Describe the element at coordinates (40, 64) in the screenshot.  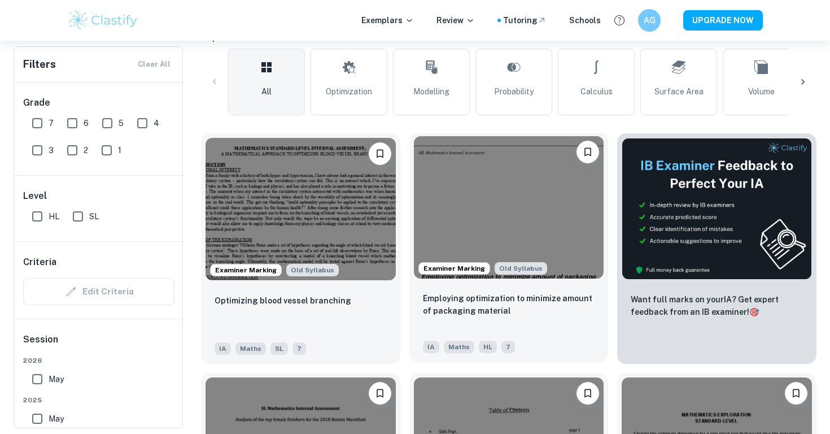
I see `h6: Filters` at that location.